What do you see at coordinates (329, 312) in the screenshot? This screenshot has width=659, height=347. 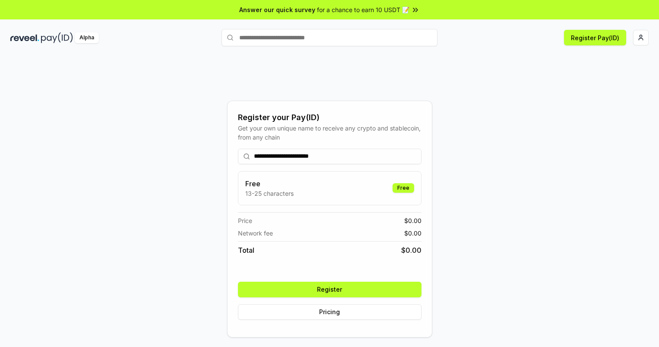 I see `button: Pricing` at bounding box center [329, 312].